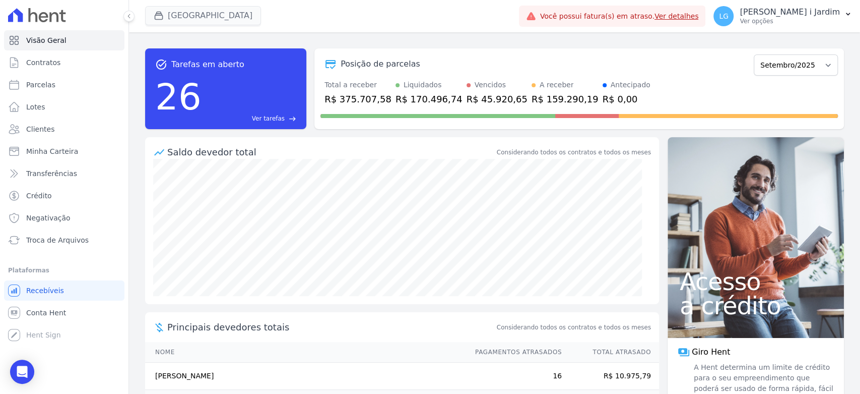 Image resolution: width=860 pixels, height=394 pixels. What do you see at coordinates (429, 99) in the screenshot?
I see `div: R$ 170.496,74` at bounding box center [429, 99].